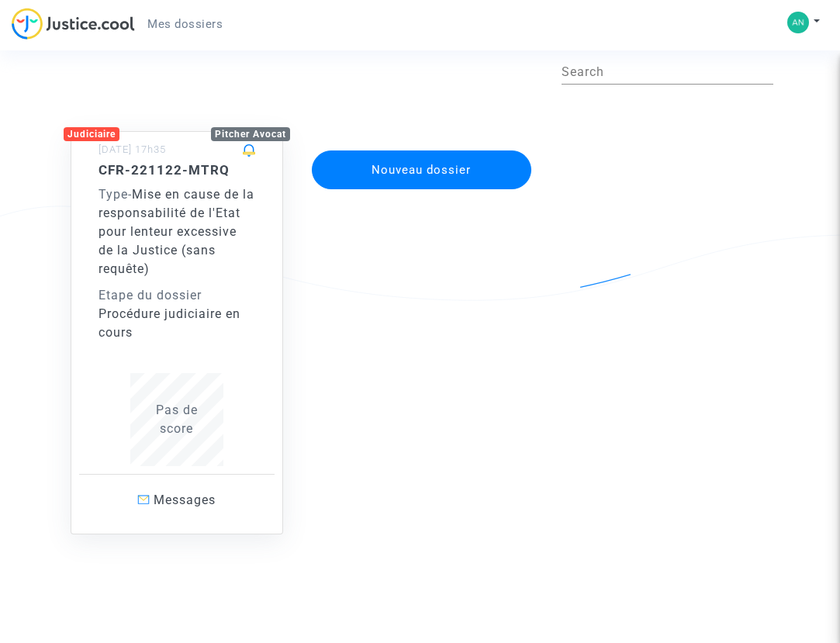 The image size is (840, 643). I want to click on h5: CFR-221122-MTRQ, so click(177, 170).